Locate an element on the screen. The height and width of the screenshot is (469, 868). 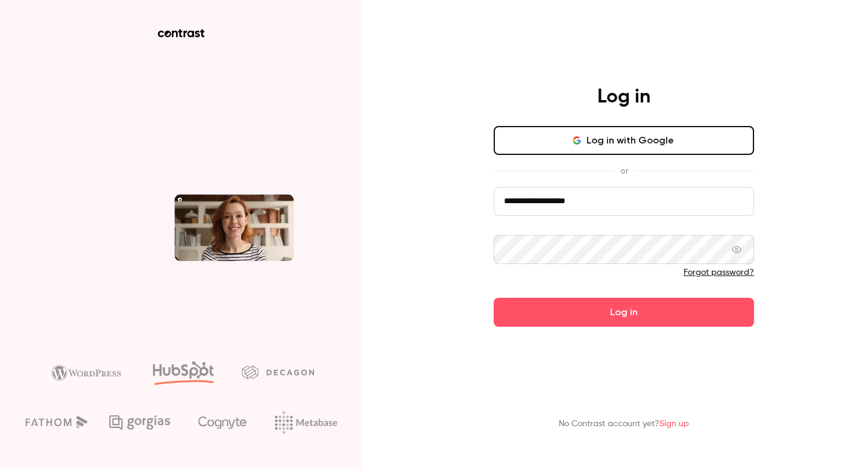
p: No Contrast account yet? is located at coordinates (624, 424).